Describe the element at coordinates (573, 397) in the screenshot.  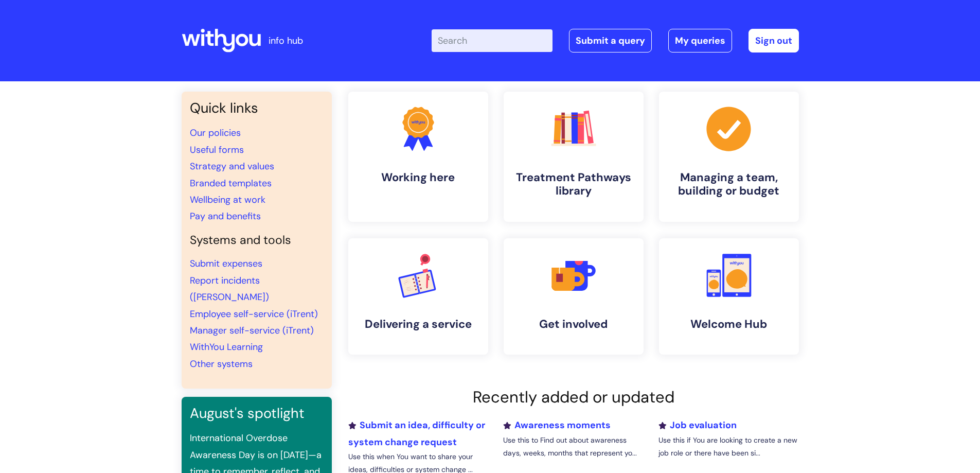
I see `h2: Recently added or updated` at that location.